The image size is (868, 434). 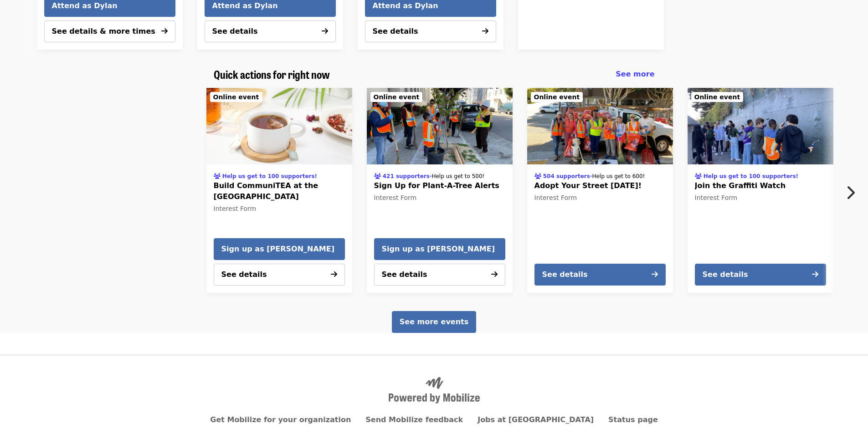 What do you see at coordinates (434, 390) in the screenshot?
I see `a: Powered by Mobilize` at bounding box center [434, 390].